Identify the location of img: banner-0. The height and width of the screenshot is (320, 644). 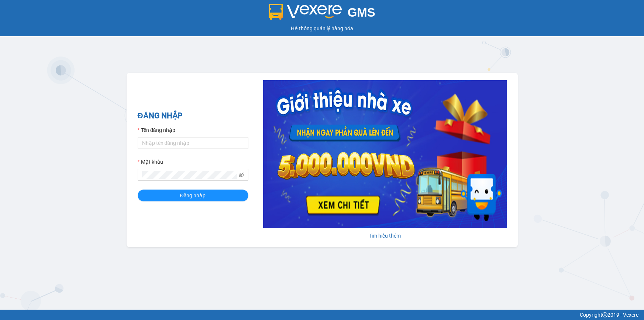
(385, 155).